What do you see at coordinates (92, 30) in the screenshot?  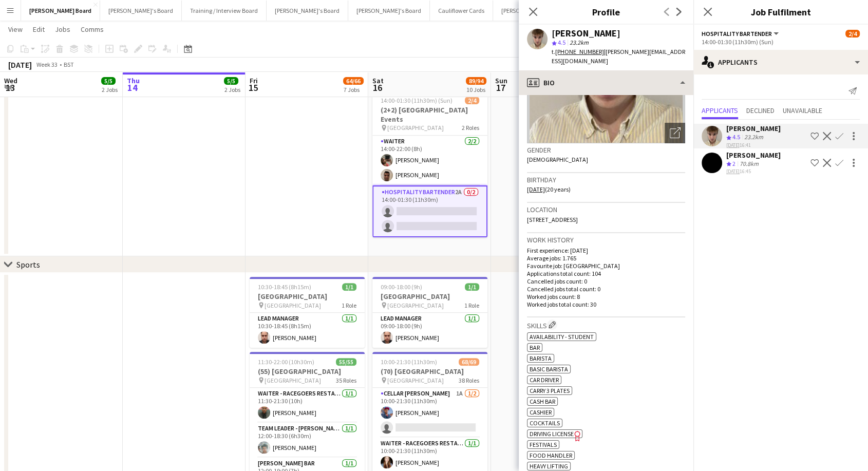 I see `a: Comms` at bounding box center [92, 30].